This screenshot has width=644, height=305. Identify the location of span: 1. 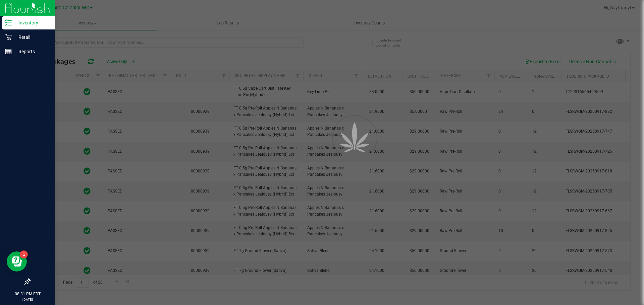
(4, 4).